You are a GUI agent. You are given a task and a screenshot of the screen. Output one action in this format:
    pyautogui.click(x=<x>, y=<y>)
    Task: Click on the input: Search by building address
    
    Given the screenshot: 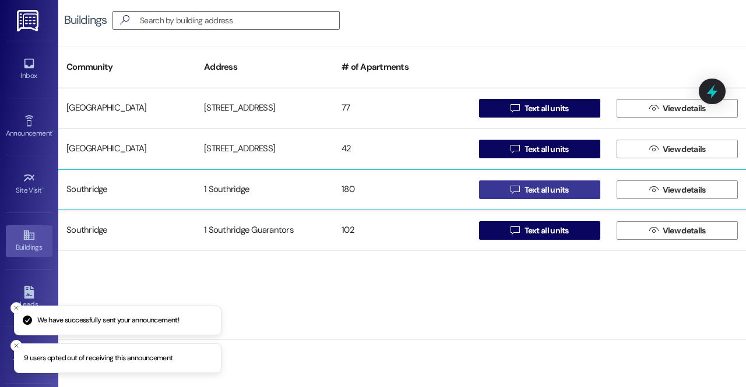 What is the action you would take?
    pyautogui.click(x=239, y=20)
    